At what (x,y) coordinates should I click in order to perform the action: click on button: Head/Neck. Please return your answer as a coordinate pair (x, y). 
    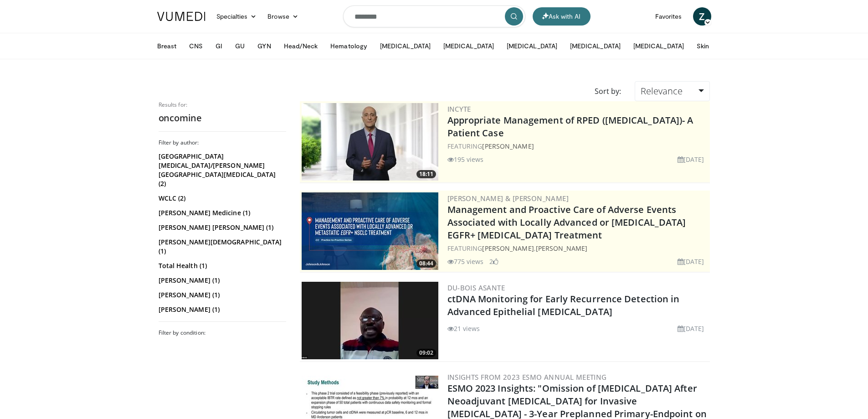
    Looking at the image, I should click on (301, 46).